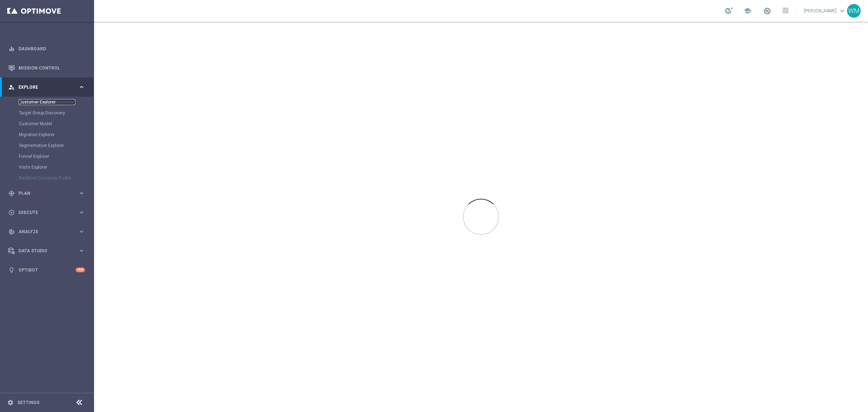  Describe the element at coordinates (46, 68) in the screenshot. I see `button: Mission Control` at that location.